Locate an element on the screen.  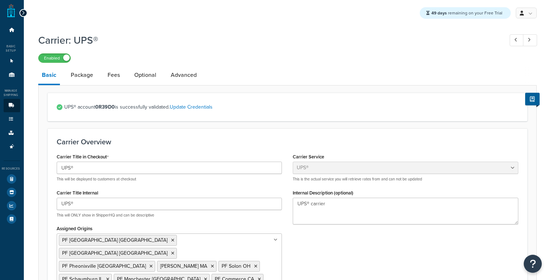
p: This will be displayed to customers at checkout is located at coordinates (169, 179).